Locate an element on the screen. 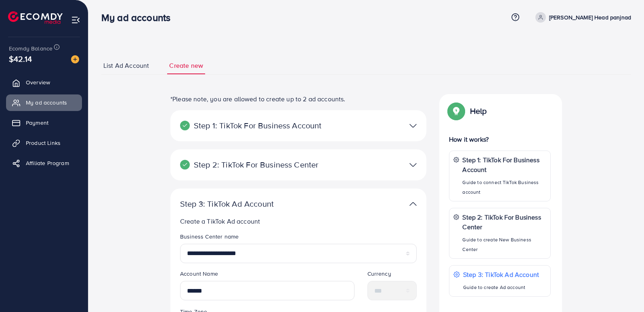 The height and width of the screenshot is (312, 644). img: menu is located at coordinates (76, 20).